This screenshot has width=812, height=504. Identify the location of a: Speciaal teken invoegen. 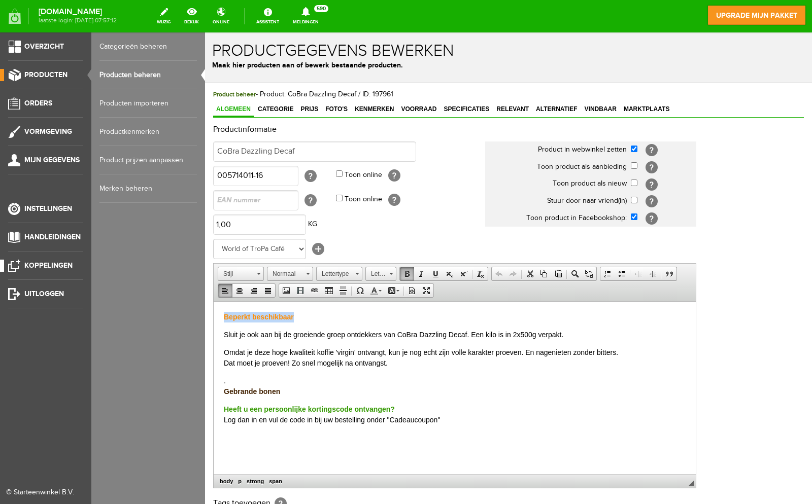
(155, 258).